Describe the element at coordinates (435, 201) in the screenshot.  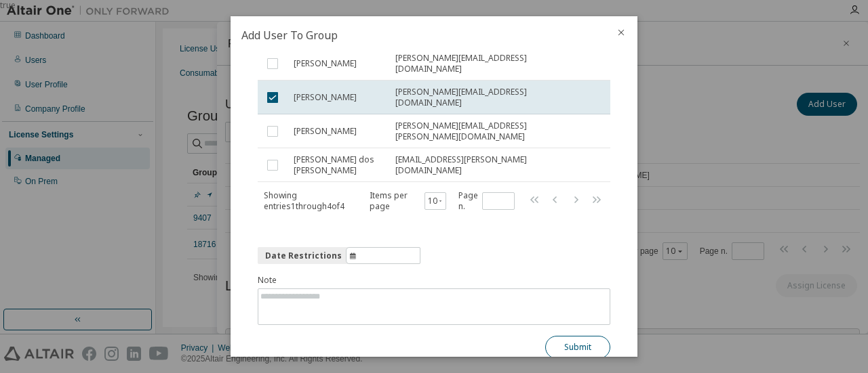
I see `button: 10` at that location.